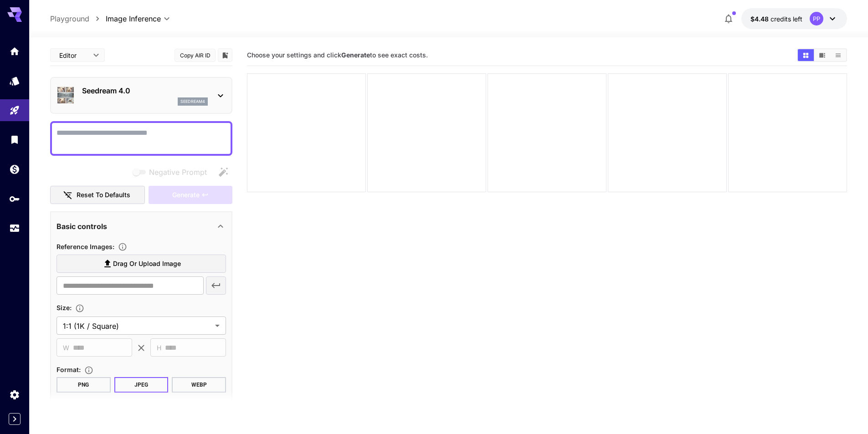 The image size is (868, 434). I want to click on button: Adjust the dimensions of the generated image by specifying its width and height in pixels, or sel..., so click(80, 308).